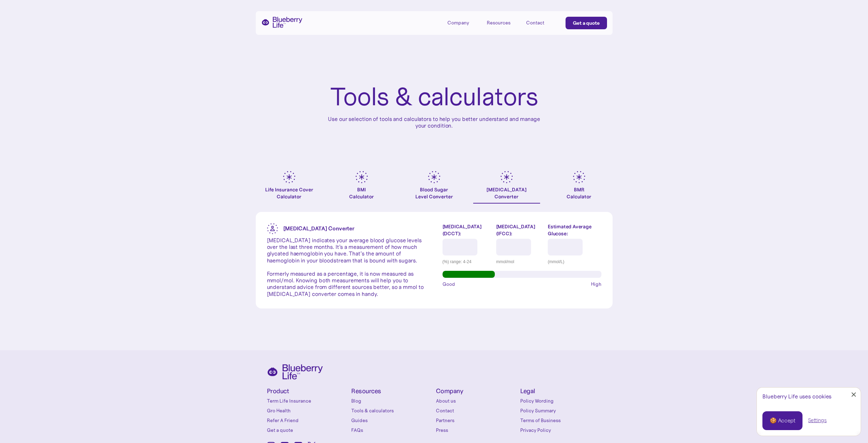 The height and width of the screenshot is (443, 868). Describe the element at coordinates (574, 262) in the screenshot. I see `div: (mmol/L)` at that location.